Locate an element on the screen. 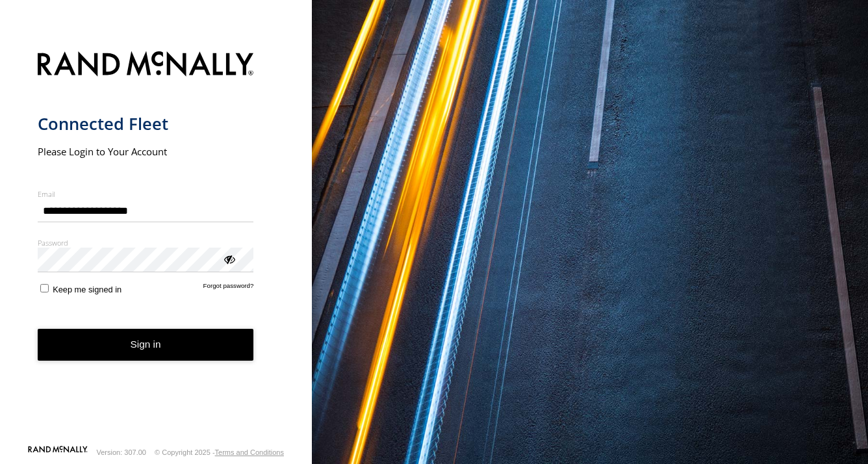 The height and width of the screenshot is (464, 868). img: Rand McNally is located at coordinates (146, 65).